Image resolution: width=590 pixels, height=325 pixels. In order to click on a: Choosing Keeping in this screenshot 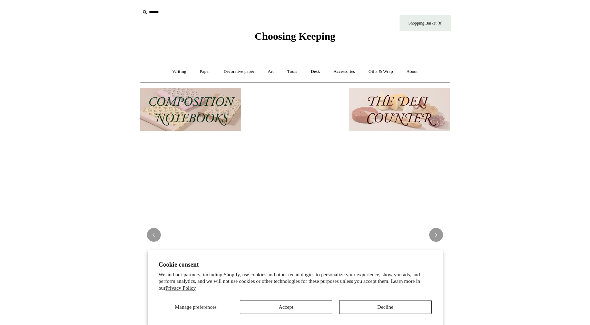, I will do `click(295, 38)`.